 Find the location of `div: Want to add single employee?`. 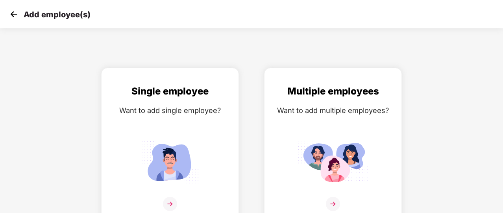

div: Want to add single employee? is located at coordinates (170, 110).